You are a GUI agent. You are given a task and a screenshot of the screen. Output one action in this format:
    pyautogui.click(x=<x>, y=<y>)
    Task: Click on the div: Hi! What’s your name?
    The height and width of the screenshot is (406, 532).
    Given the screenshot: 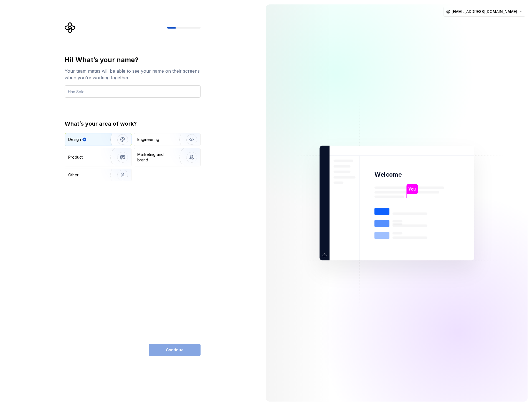 What is the action you would take?
    pyautogui.click(x=132, y=60)
    